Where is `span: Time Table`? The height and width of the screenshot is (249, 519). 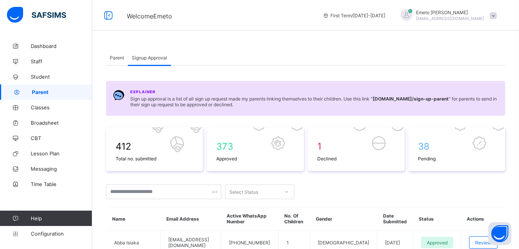 span: Time Table is located at coordinates (61, 184).